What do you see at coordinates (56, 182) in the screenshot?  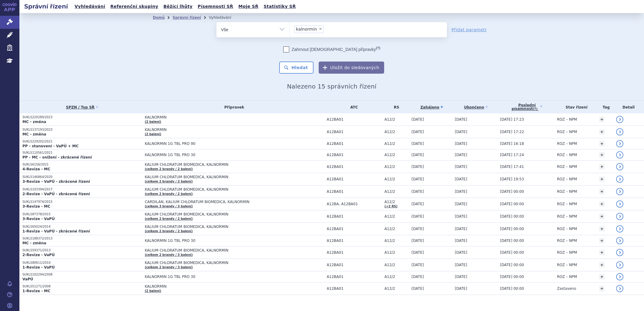 I see `strong: 3-Revize - VaPÚ - zkrácené řízení` at bounding box center [56, 182].